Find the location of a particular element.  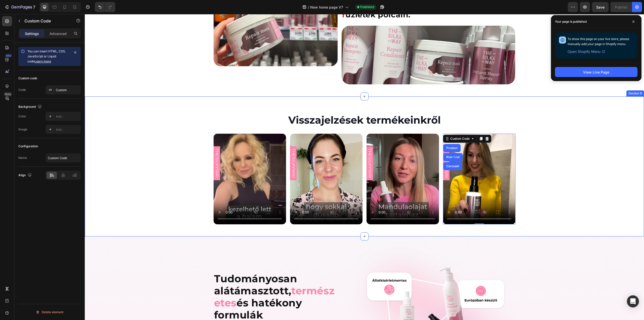

div: Color is located at coordinates (22, 116).